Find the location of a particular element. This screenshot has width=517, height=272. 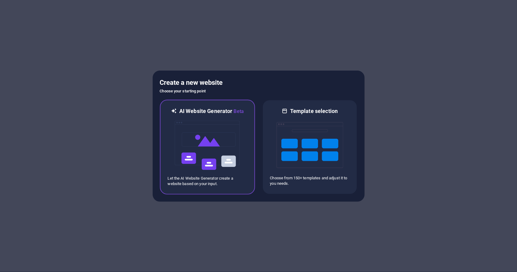

div: Template selectionChoose from 150+ templates and adjust it to you needs. is located at coordinates (310, 147).